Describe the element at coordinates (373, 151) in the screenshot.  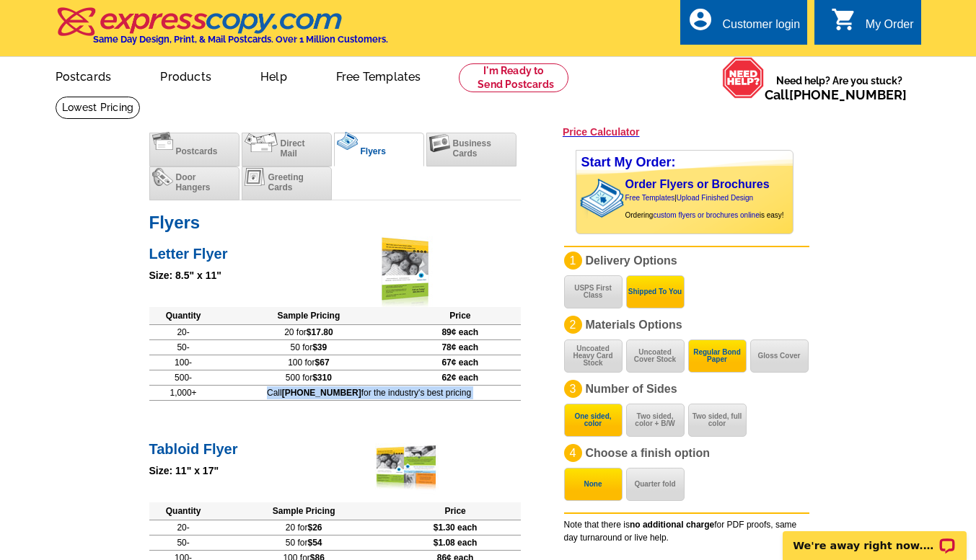
I see `span: Flyers` at that location.